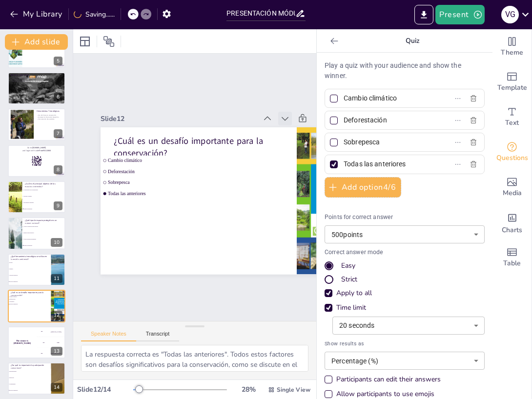 This screenshot has height=399, width=532. Describe the element at coordinates (37, 343) in the screenshot. I see `div: 13` at that location.